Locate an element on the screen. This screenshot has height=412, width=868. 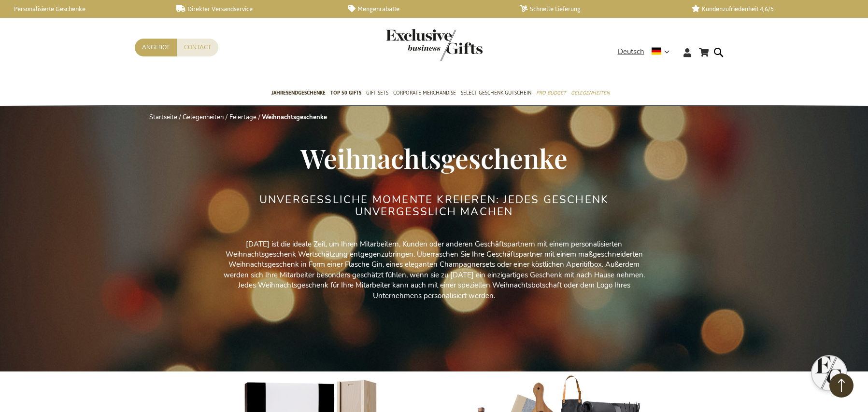
span: Weihnachtsgeschenke is located at coordinates (434, 158).